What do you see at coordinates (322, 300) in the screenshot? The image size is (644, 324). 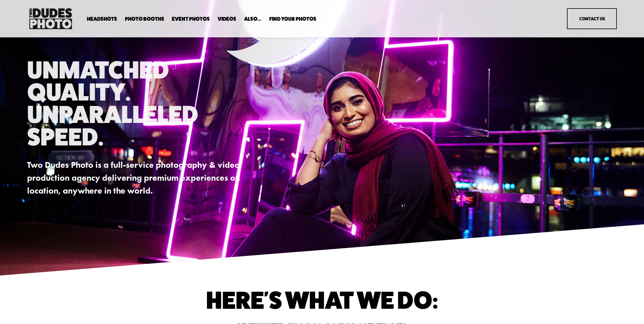 I see `h1: Here's What We do:` at bounding box center [322, 300].